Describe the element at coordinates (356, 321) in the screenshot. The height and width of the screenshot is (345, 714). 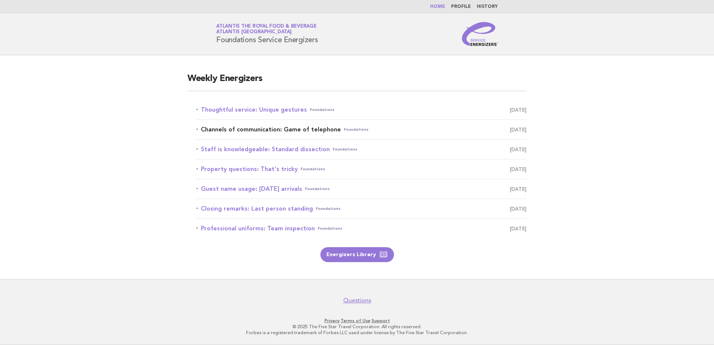
I see `a: Terms of Use` at that location.